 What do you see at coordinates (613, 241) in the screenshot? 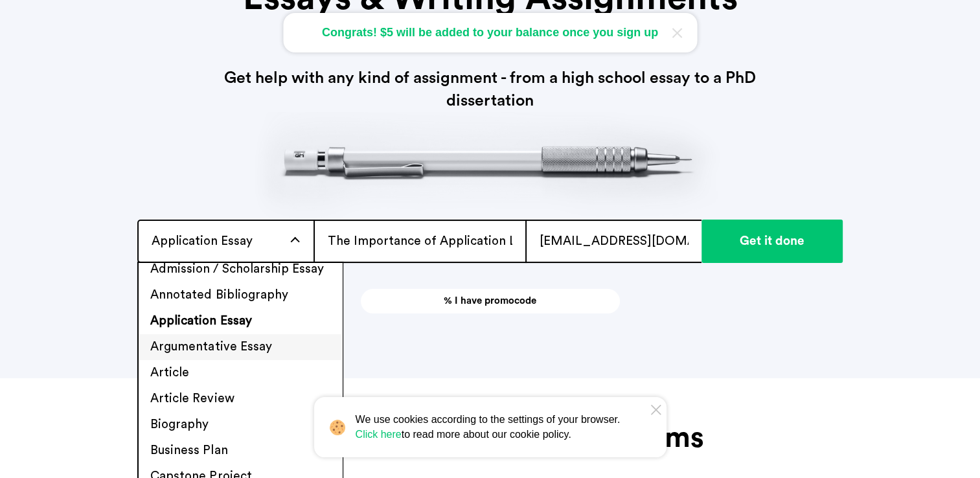
I see `input: Your email` at bounding box center [613, 241].